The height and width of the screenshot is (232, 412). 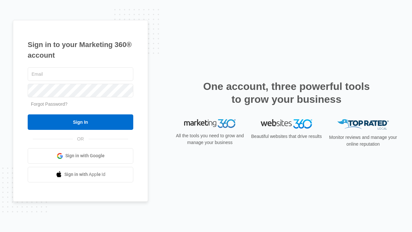 What do you see at coordinates (286, 124) in the screenshot?
I see `img: Websites 360` at bounding box center [286, 124].